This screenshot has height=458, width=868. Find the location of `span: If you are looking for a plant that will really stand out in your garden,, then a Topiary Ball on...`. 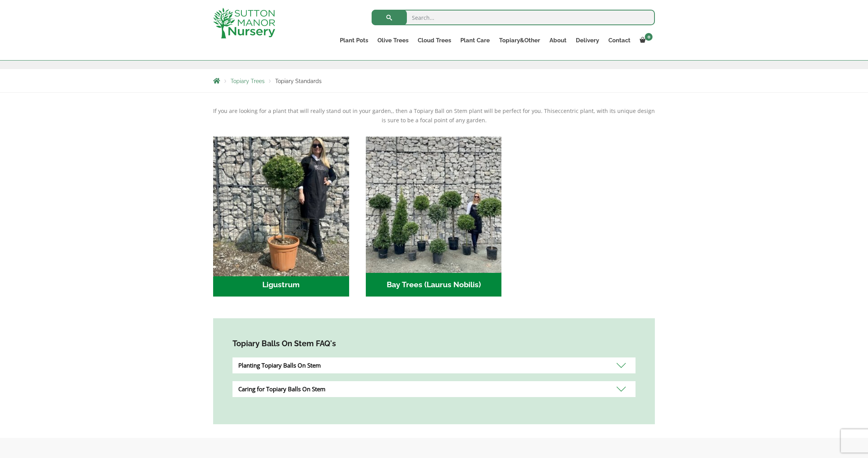

span: If you are looking for a plant that will really stand out in your garden,, then a Topiary Ball on... is located at coordinates (384, 111).